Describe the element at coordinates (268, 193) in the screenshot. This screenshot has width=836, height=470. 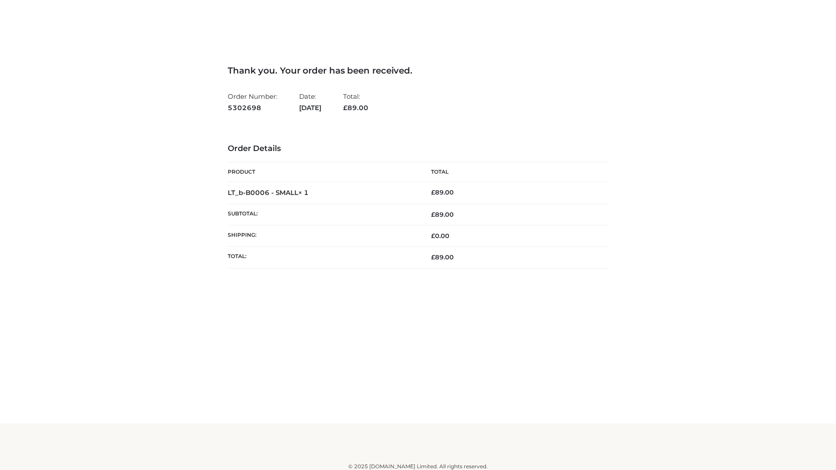
I see `strong: LT_b-B0006 - SMALL` at that location.